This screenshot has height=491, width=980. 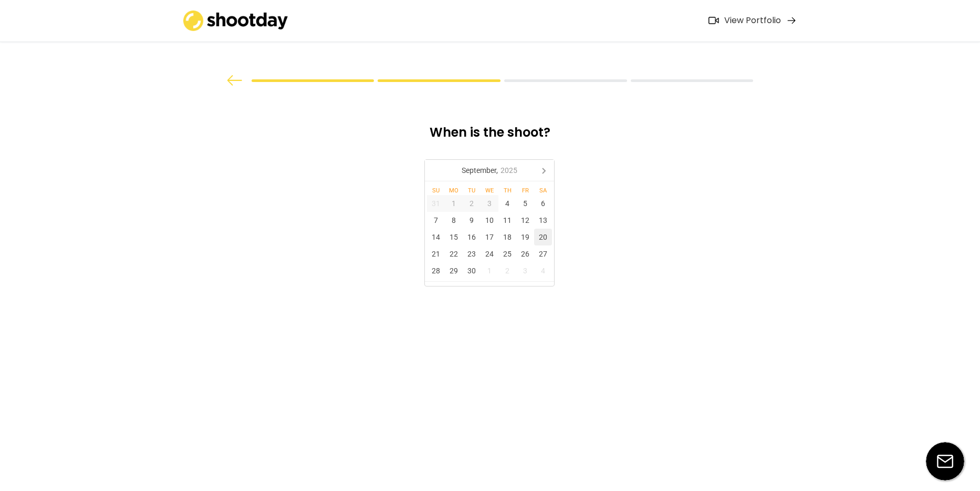 I want to click on div: 12, so click(x=525, y=220).